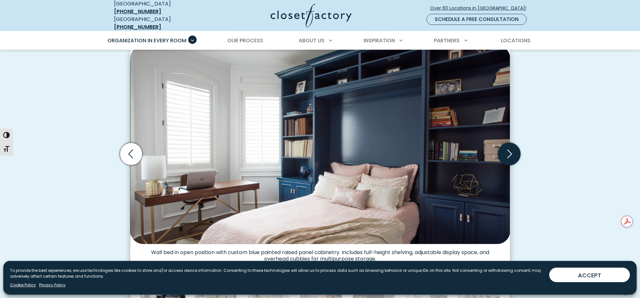 The width and height of the screenshot is (640, 298). I want to click on p: To provide the best experiences, we use technologies like cookies to store and/or access device i..., so click(277, 273).